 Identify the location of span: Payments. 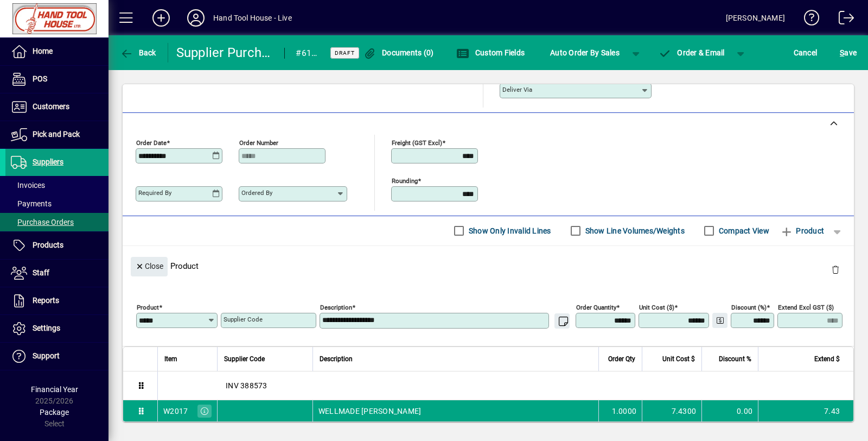
(31, 203).